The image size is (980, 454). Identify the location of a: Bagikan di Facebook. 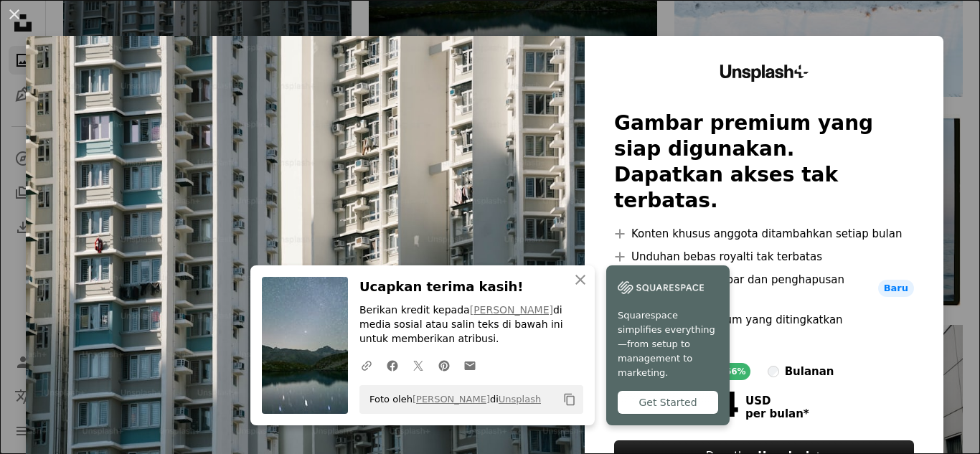
(392, 365).